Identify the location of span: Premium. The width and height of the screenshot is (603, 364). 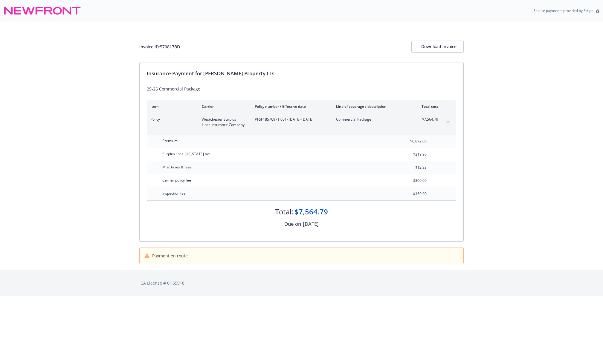
(170, 140).